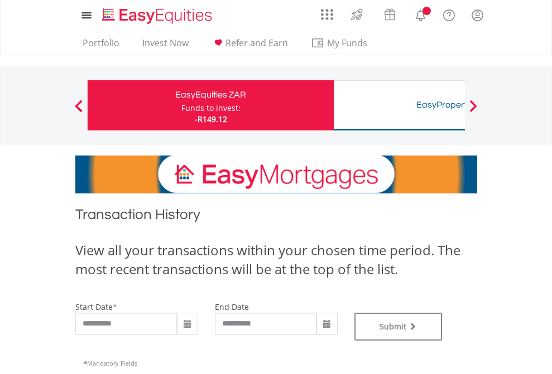 The image size is (552, 374). What do you see at coordinates (347, 43) in the screenshot?
I see `span: My Funds` at bounding box center [347, 43].